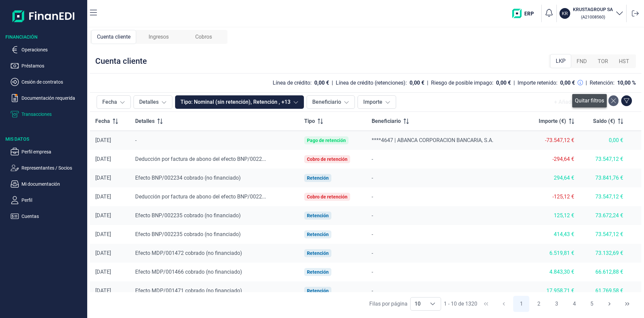 Image resolution: width=644 pixels, height=318 pixels. I want to click on div: 6.519,81 €, so click(552, 253).